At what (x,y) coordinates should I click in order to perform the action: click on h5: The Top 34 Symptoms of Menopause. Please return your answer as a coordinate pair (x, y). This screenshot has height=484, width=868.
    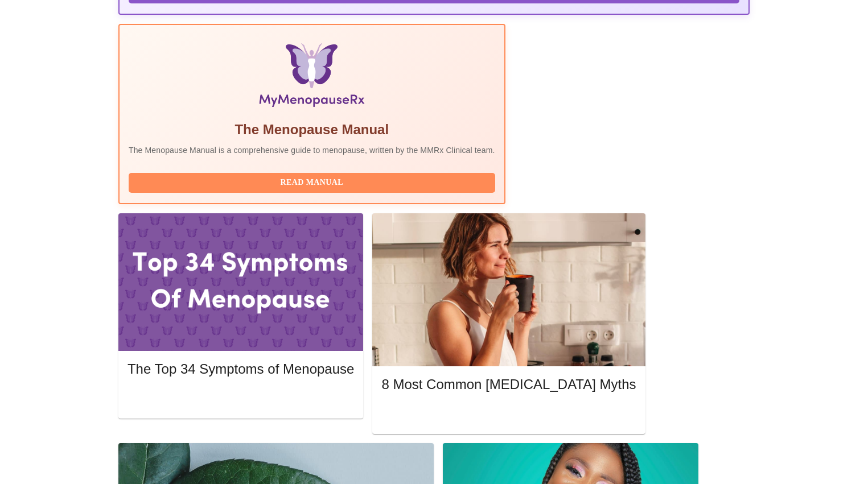
    Looking at the image, I should click on (241, 369).